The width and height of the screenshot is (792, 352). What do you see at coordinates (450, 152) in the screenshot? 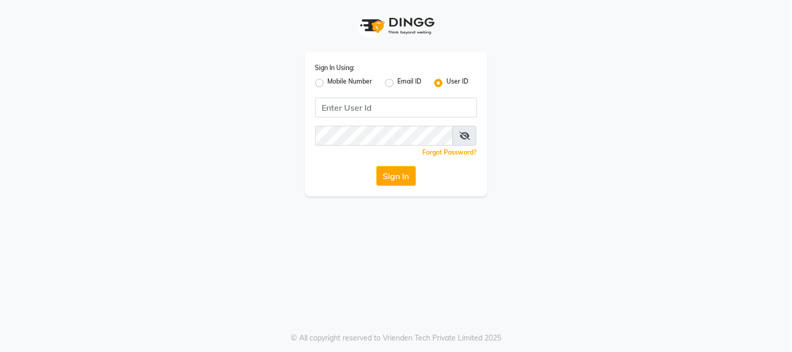
I see `a: Forgot Password?` at bounding box center [450, 152].